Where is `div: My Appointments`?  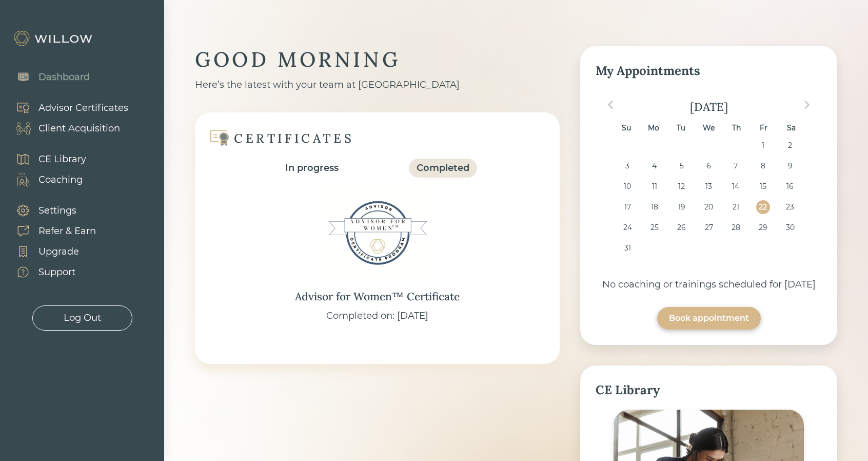 div: My Appointments is located at coordinates (709, 71).